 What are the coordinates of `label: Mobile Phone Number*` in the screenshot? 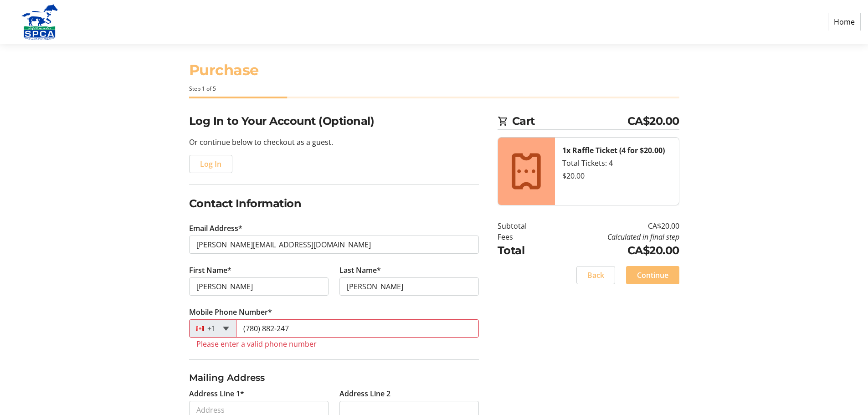 It's located at (231, 312).